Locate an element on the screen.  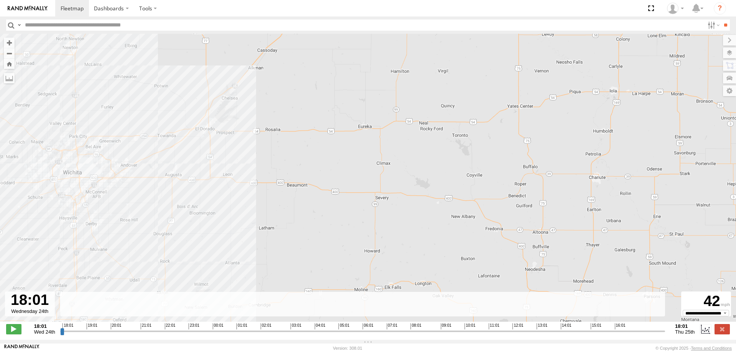
label: Play/Stop is located at coordinates (14, 329).